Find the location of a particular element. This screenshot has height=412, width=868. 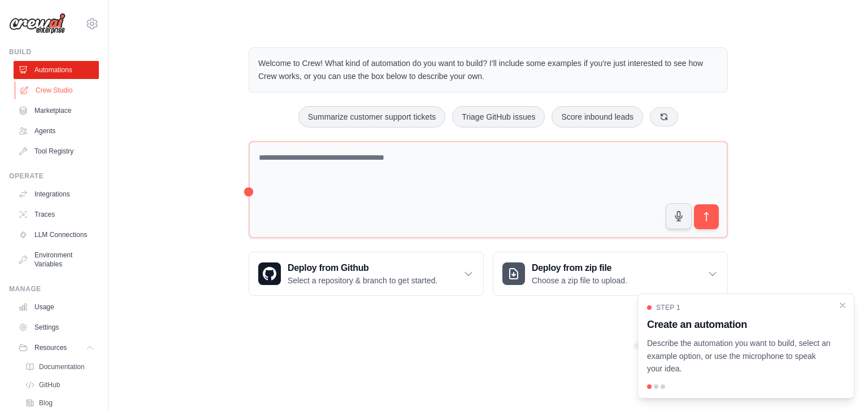

a: LLM Connections is located at coordinates (56, 235).